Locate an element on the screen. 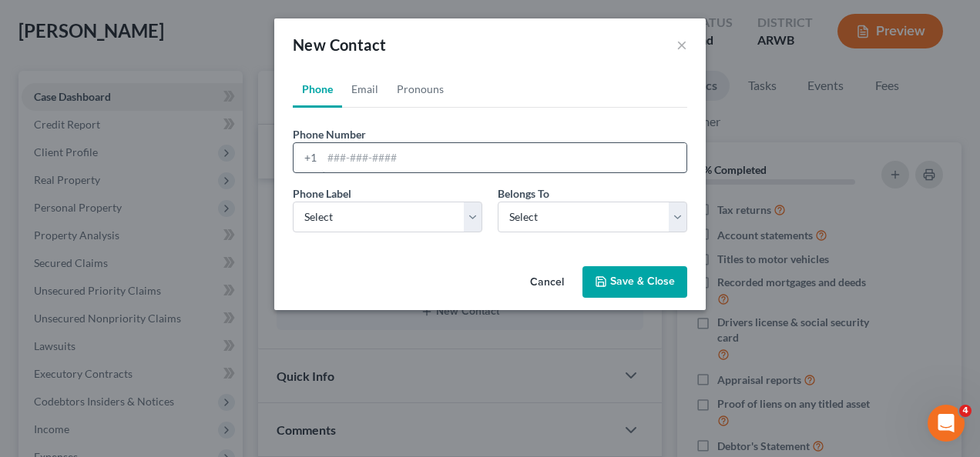 This screenshot has height=457, width=980. span: Belongs To is located at coordinates (523, 193).